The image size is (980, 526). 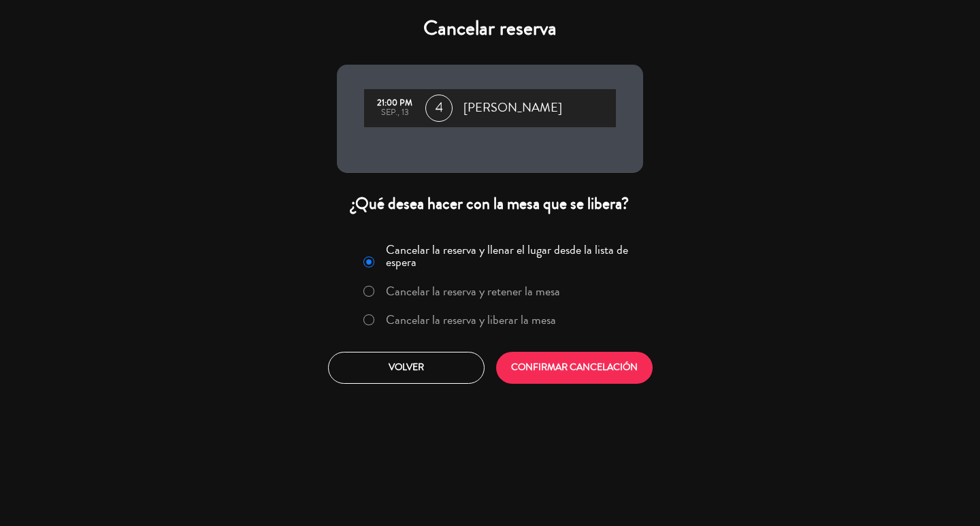 I want to click on div: sep., 13, so click(x=395, y=113).